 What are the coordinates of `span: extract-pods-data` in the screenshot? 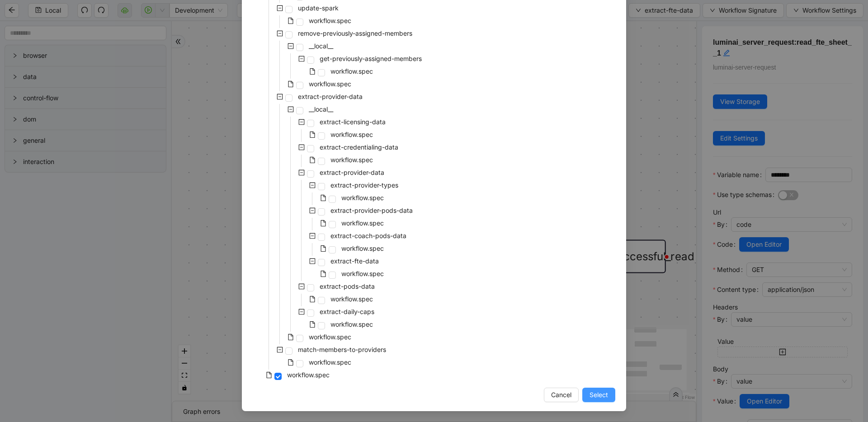 It's located at (348, 286).